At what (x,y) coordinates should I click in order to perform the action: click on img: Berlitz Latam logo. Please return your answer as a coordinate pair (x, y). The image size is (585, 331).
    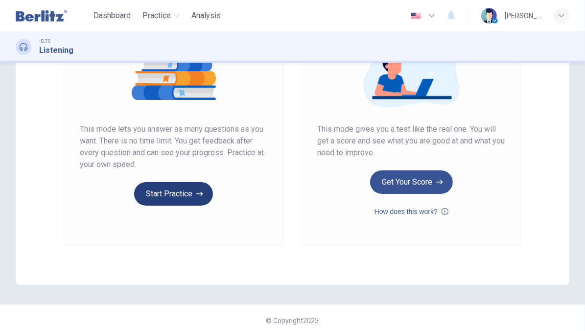
    Looking at the image, I should click on (41, 16).